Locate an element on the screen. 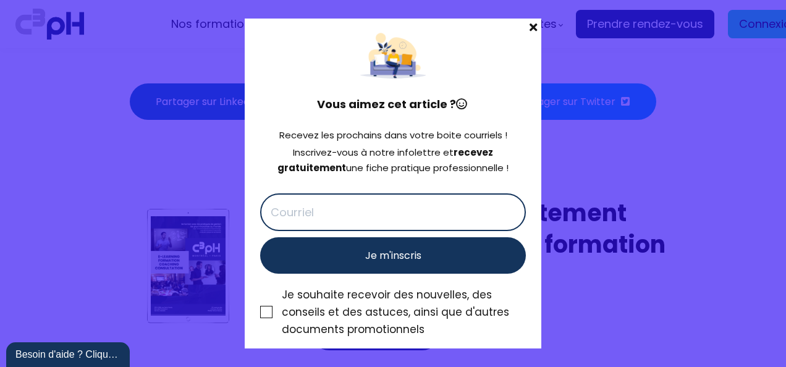  strong: gratuitement is located at coordinates (311, 167).